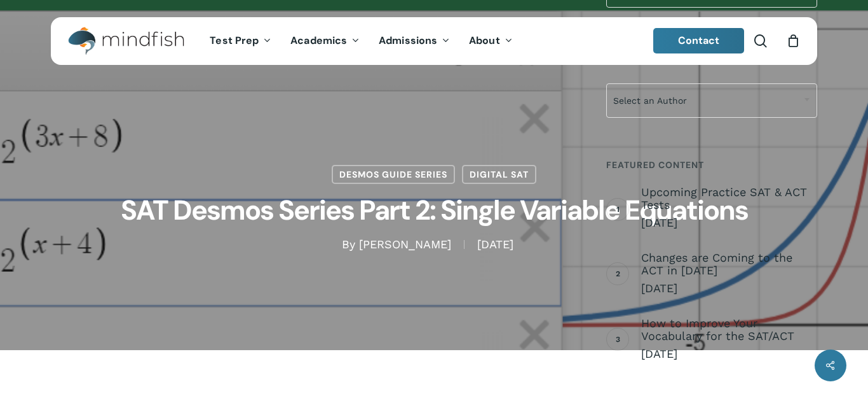 Image resolution: width=868 pixels, height=403 pixels. What do you see at coordinates (490, 41) in the screenshot?
I see `a: About` at bounding box center [490, 41].